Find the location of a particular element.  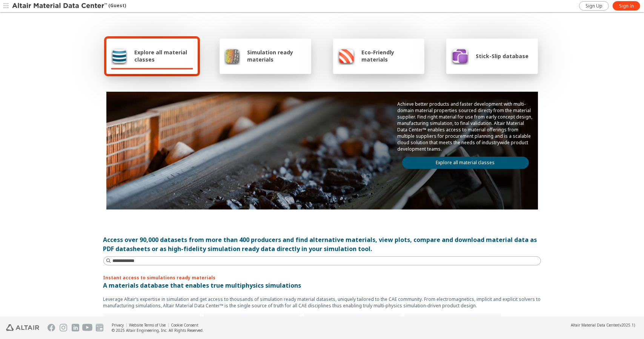

img: Simulation ready materials is located at coordinates (232, 56).